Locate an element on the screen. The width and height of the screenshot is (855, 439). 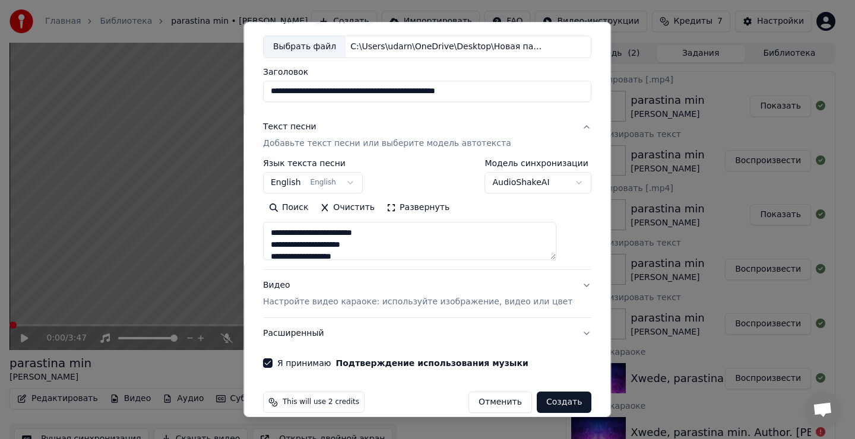
button: Расширенный is located at coordinates (427, 334).